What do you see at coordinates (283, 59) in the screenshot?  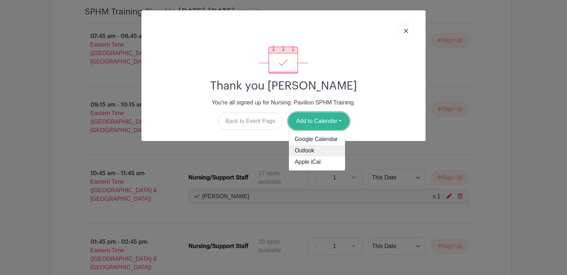 I see `img: signup_complete-c468d5dda3e2740ee63a24cb0ba0d3ce5d8a4ecd24259e683200fb1569d990c8.svg` at bounding box center [283, 59].